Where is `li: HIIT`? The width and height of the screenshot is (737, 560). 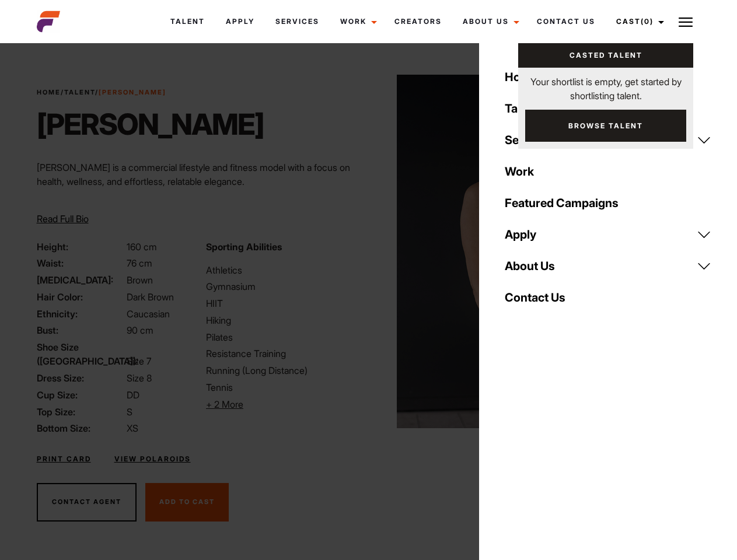 li: HIIT is located at coordinates (284, 304).